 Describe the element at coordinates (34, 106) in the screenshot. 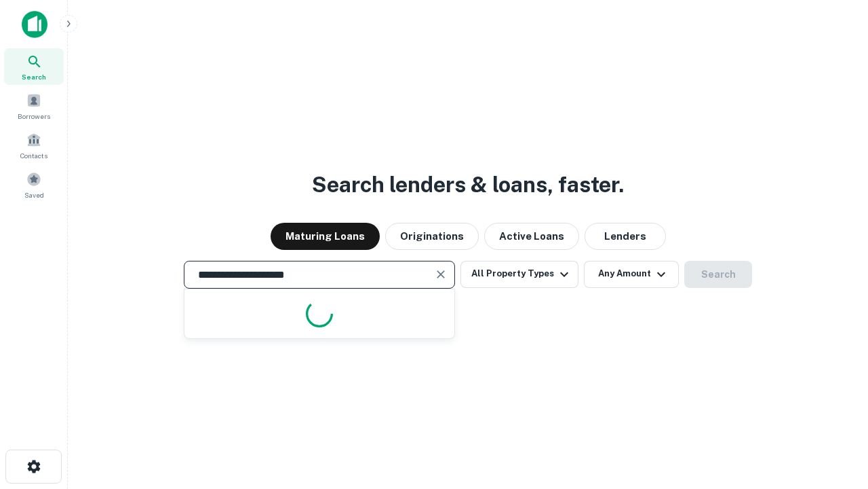

I see `div: Borrowers` at that location.